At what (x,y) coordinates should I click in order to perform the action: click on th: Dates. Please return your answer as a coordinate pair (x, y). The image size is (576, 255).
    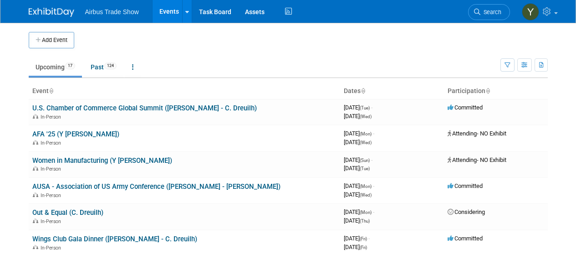
    Looking at the image, I should click on (392, 91).